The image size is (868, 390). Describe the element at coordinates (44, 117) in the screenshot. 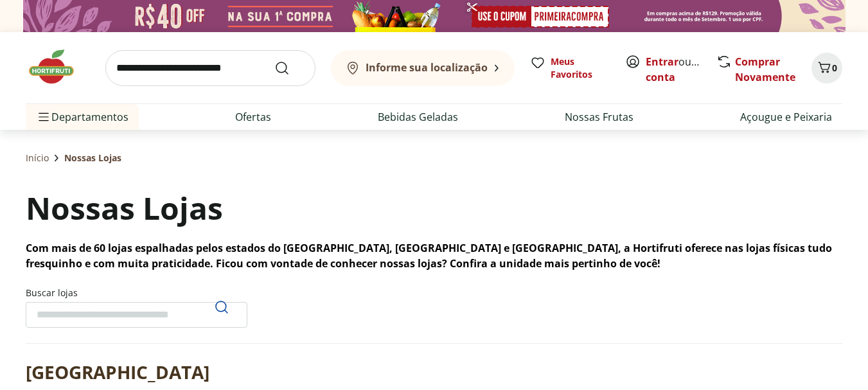

I see `button: Menu` at that location.